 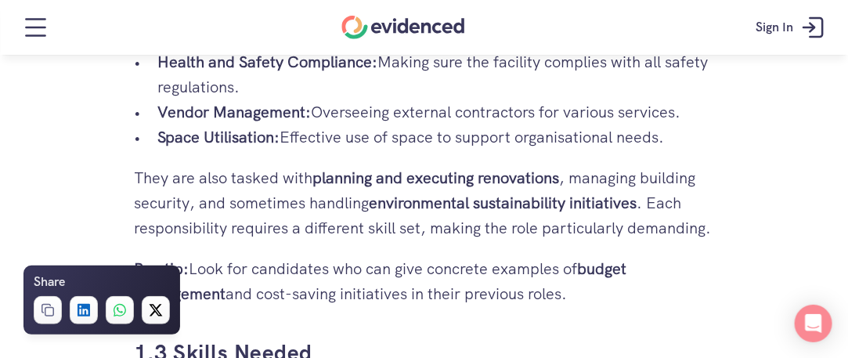 What do you see at coordinates (774, 27) in the screenshot?
I see `p: Sign In` at bounding box center [774, 27].